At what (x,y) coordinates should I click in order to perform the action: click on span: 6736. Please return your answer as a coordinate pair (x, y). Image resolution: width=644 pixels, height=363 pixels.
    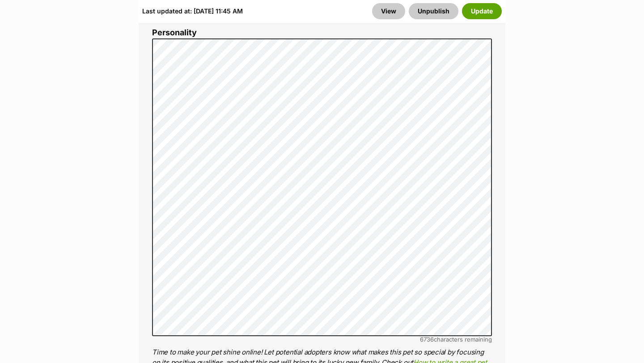
    Looking at the image, I should click on (427, 339).